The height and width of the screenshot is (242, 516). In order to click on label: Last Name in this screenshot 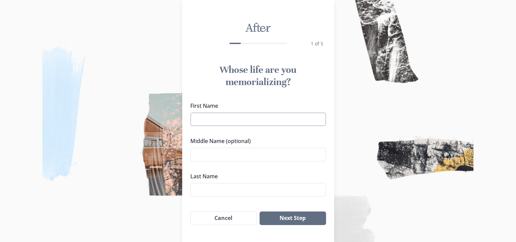, I will do `click(256, 177)`.